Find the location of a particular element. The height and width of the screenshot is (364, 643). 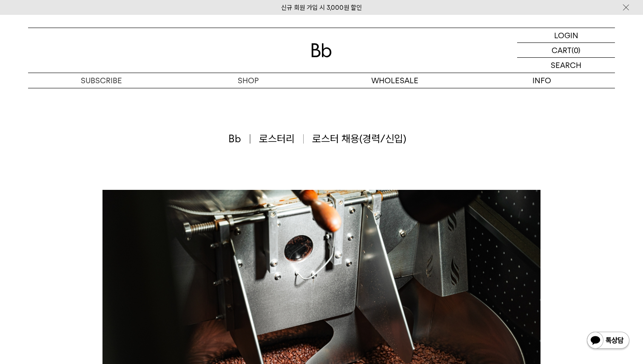

a: SHOP is located at coordinates (248, 80).